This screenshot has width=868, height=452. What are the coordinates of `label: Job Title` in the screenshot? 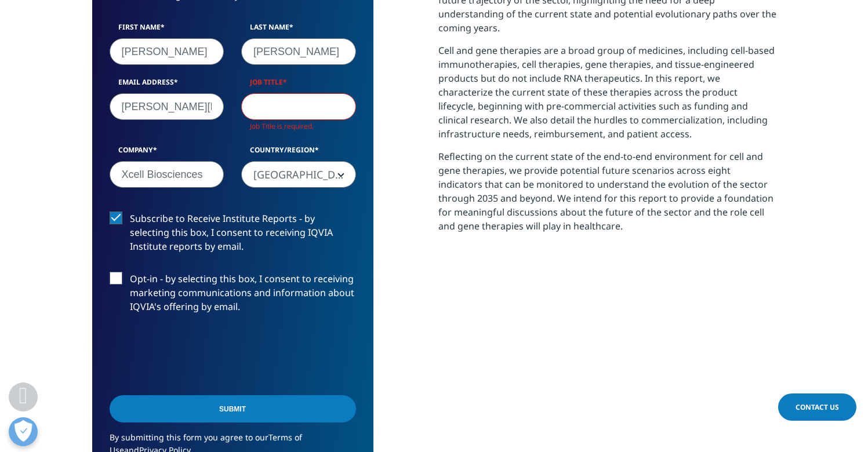 It's located at (299, 85).